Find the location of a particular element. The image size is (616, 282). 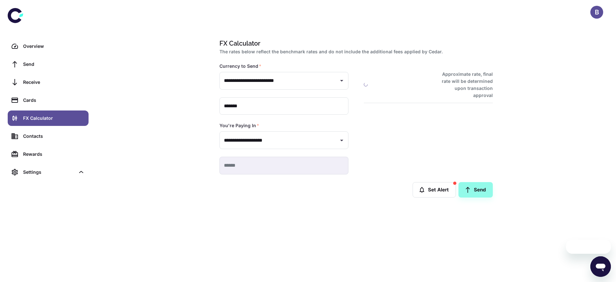

a: FX Calculator is located at coordinates (48, 118).